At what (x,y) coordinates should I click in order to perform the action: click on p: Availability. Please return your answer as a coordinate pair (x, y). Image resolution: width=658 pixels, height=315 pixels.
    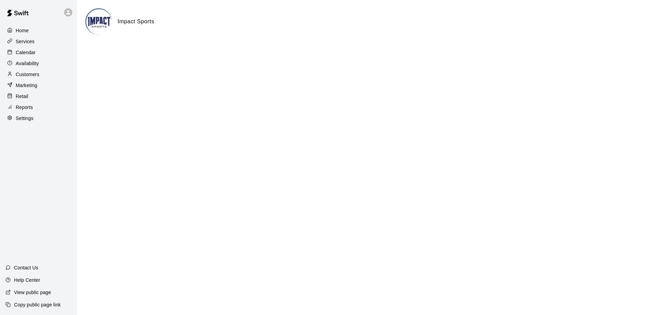
    Looking at the image, I should click on (27, 63).